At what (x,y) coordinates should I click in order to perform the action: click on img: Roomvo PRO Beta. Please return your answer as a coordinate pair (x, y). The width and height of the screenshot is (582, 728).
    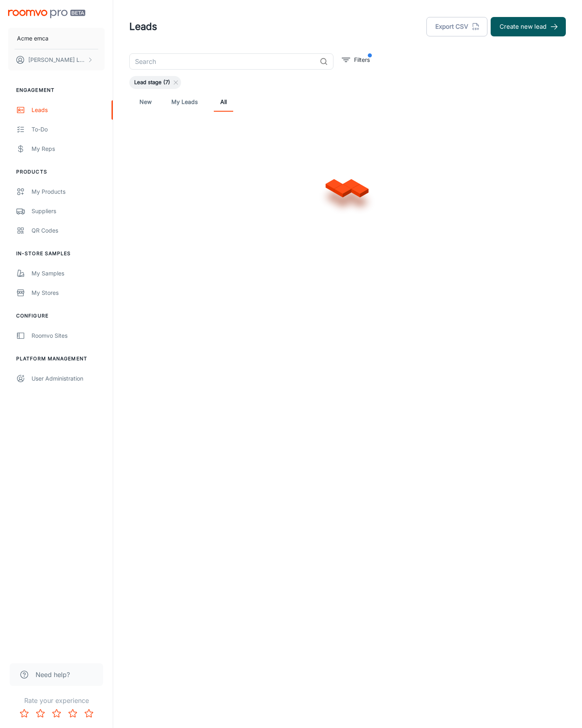
    Looking at the image, I should click on (46, 14).